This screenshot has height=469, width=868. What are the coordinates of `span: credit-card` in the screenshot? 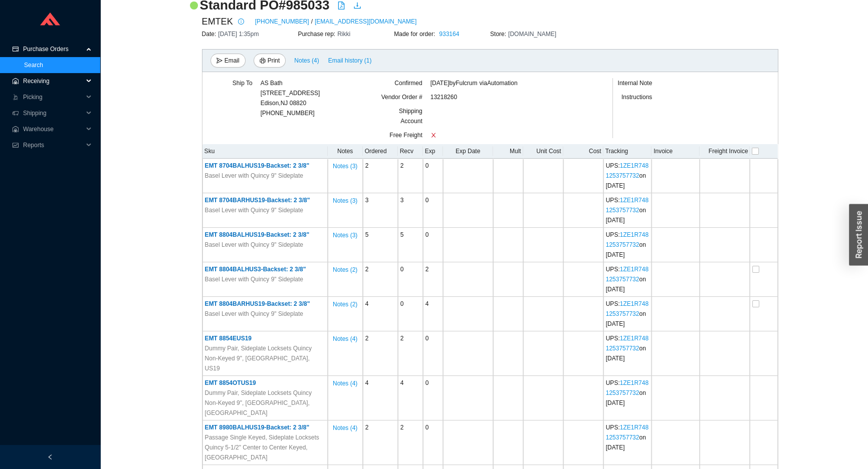 It's located at (15, 49).